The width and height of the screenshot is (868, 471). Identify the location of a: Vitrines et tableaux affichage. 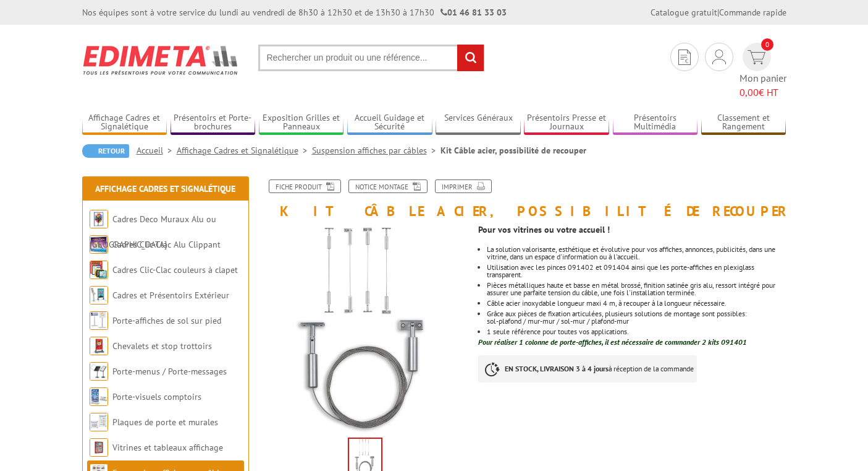
(168, 447).